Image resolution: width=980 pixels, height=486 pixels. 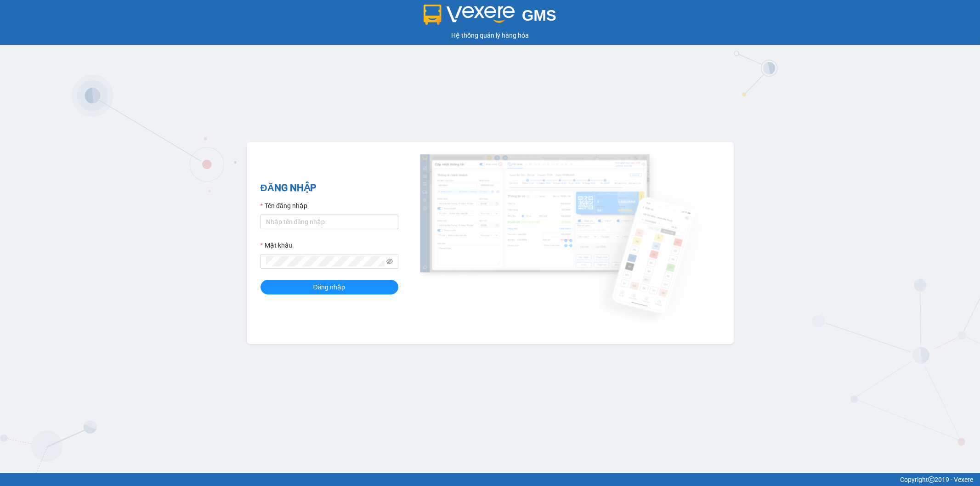 What do you see at coordinates (330, 287) in the screenshot?
I see `button: Đăng nhập` at bounding box center [330, 287].